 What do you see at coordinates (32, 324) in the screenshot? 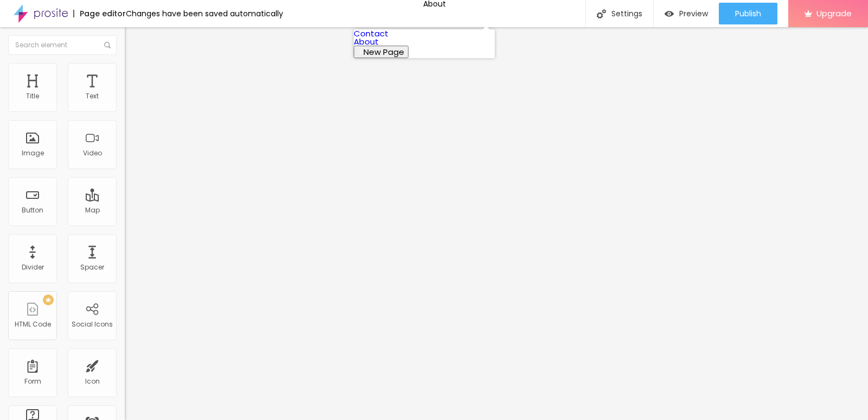
I see `div: HTML Code` at bounding box center [32, 324].